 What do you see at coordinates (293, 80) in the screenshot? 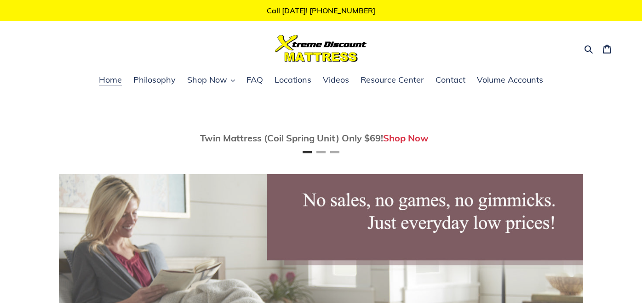
I see `a: Locations` at bounding box center [293, 80].